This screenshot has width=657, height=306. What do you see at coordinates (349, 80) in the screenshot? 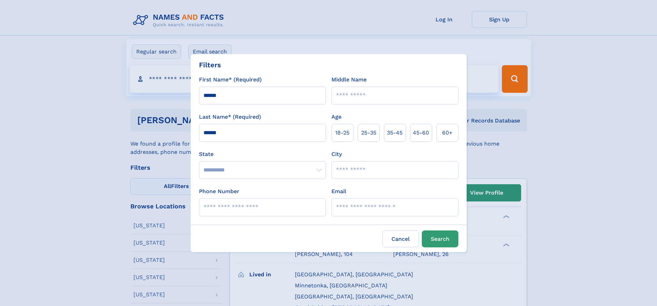
I see `label: Middle Name` at bounding box center [349, 80].